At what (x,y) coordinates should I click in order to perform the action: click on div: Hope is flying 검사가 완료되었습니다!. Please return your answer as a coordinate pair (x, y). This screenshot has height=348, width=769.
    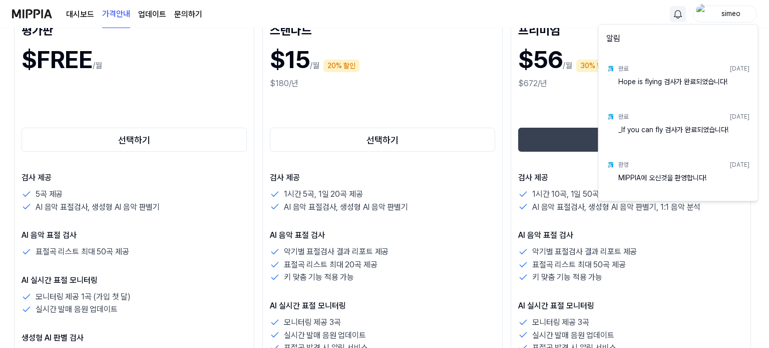
    Looking at the image, I should click on (683, 87).